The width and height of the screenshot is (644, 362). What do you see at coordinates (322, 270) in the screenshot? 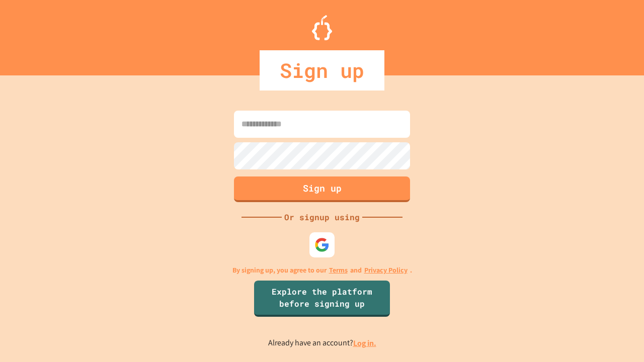
I see `p: By signing up, you agree to our and .` at bounding box center [322, 270].